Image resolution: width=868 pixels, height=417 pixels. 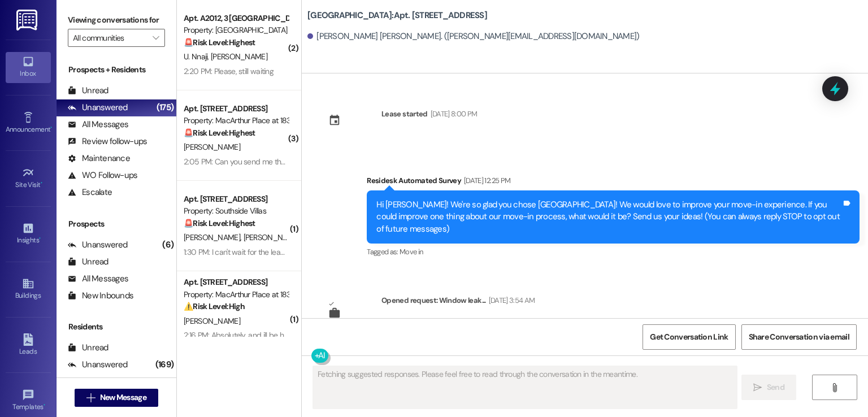 I want to click on div: 2:05 PM: Can you send me the management team contact number, so click(x=294, y=162).